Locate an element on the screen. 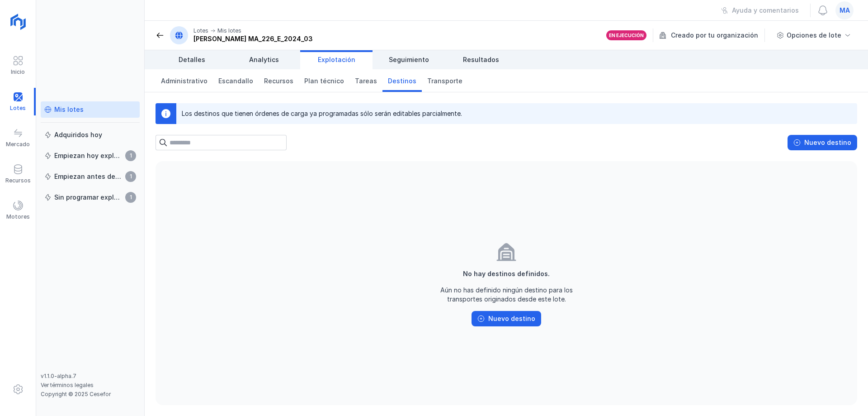 Image resolution: width=868 pixels, height=416 pixels. a: Explotación is located at coordinates (337, 60).